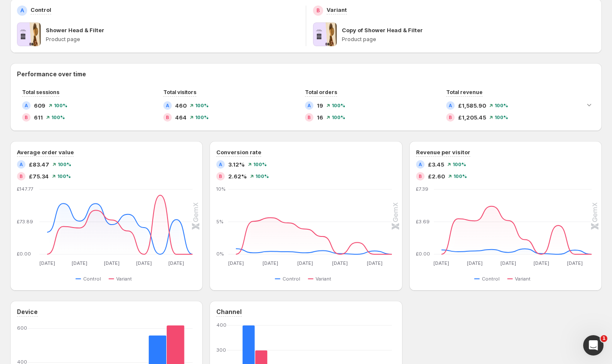  What do you see at coordinates (38, 117) in the screenshot?
I see `span: 611` at bounding box center [38, 117].